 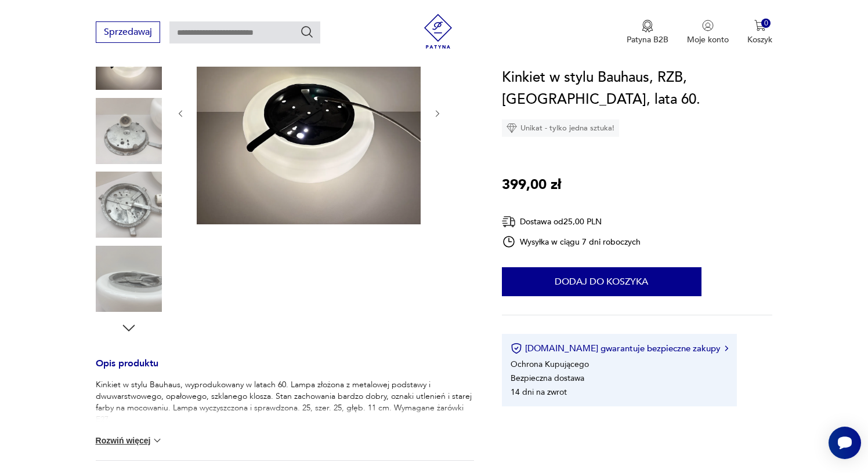 What do you see at coordinates (438, 32) in the screenshot?
I see `img: Patyna - sklep z meblami i dekoracjami vintage` at bounding box center [438, 32].